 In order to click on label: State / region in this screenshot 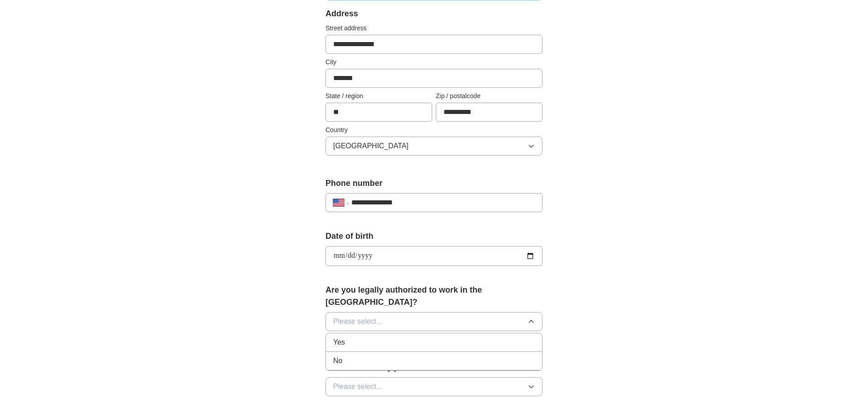, I will do `click(379, 96)`.